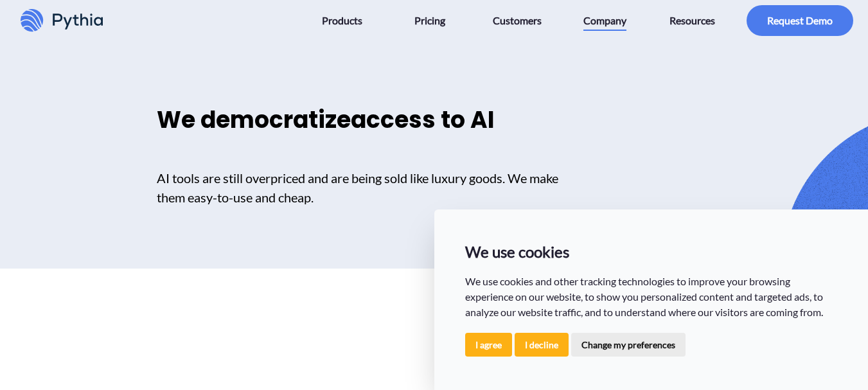 The height and width of the screenshot is (390, 868). Describe the element at coordinates (363, 187) in the screenshot. I see `p: AI tools are still overpriced and are being sold like luxury goods. We make them easy-to-use and ...` at that location.